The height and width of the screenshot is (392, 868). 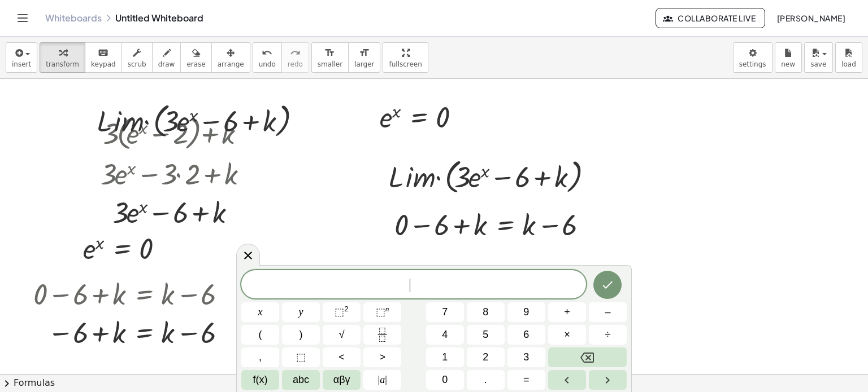 I want to click on button: Functions, so click(x=260, y=380).